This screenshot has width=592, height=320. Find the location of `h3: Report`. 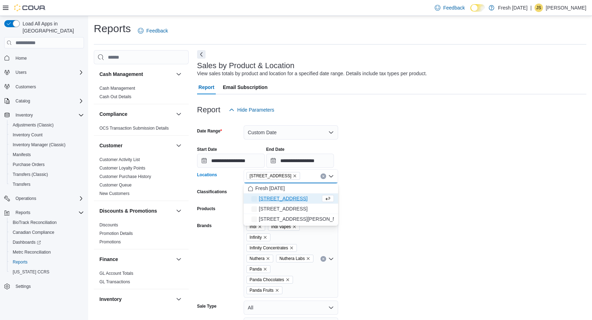

h3: Report is located at coordinates (209, 110).